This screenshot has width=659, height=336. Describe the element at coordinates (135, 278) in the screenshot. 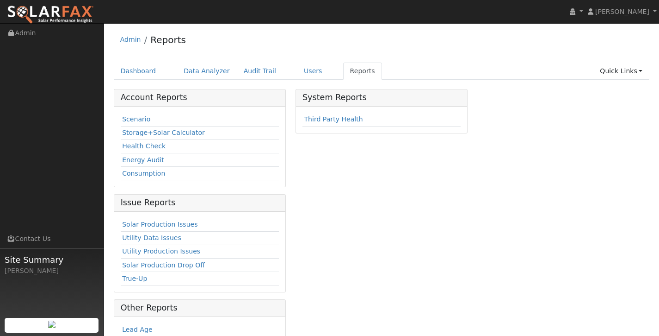

I see `a: True-Up` at that location.